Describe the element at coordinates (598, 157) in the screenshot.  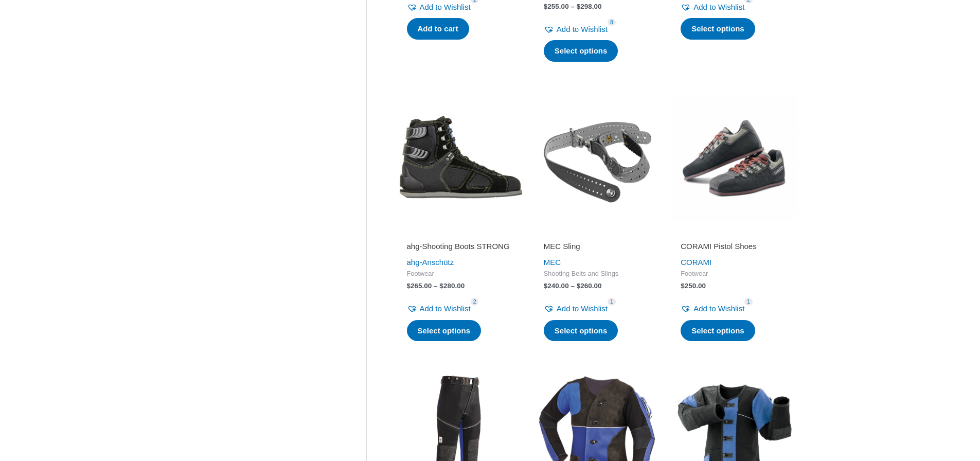
I see `img: MEC Sling` at that location.